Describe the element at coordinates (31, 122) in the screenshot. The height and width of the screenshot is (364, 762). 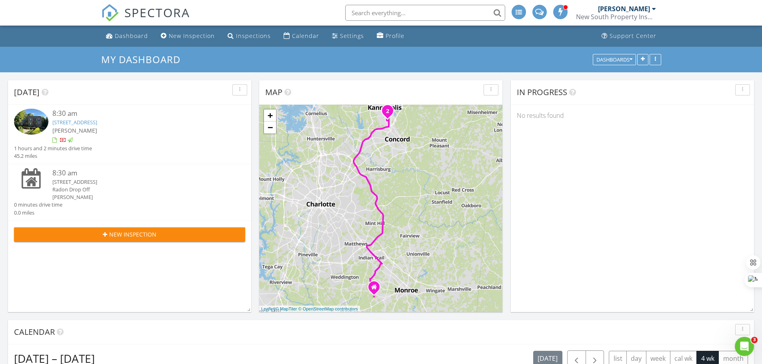
I see `img: 9346687%2Fcover_photos%2FSYk0mDUQ13MdVy7ZwkdK%2Fsmall.jpg` at that location.